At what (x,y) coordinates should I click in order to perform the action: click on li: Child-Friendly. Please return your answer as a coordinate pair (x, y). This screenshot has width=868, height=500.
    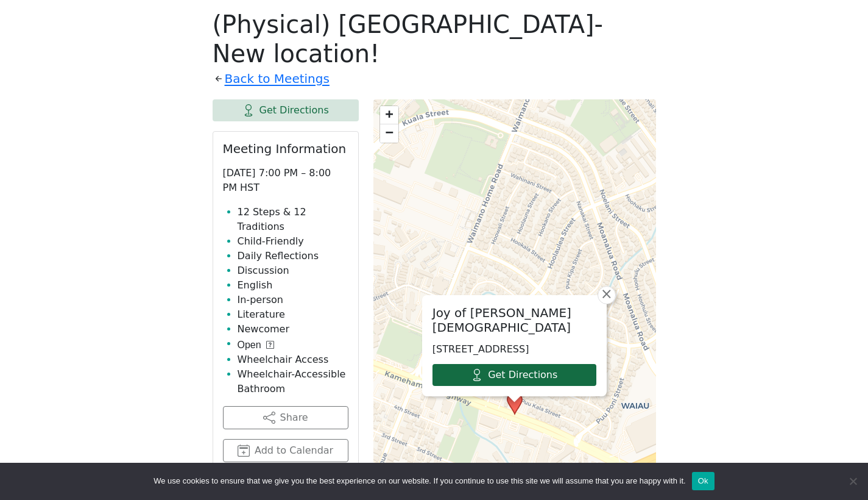
    Looking at the image, I should click on (293, 241).